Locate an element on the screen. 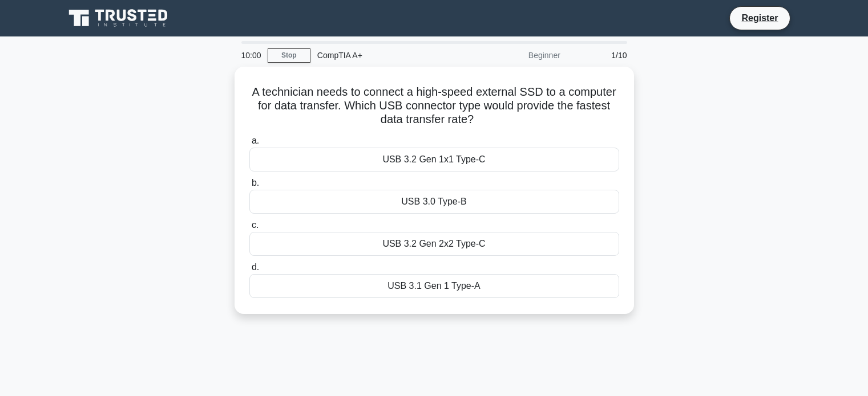 This screenshot has height=396, width=868. span: c. is located at coordinates (255, 224).